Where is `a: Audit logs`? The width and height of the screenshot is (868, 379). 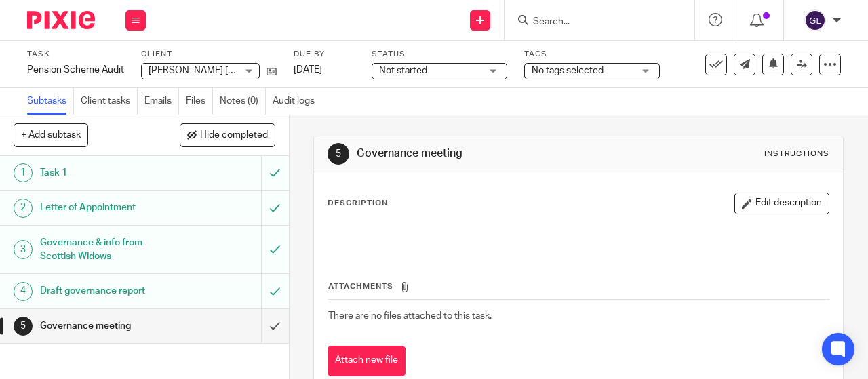
a: Audit logs is located at coordinates (297, 101).